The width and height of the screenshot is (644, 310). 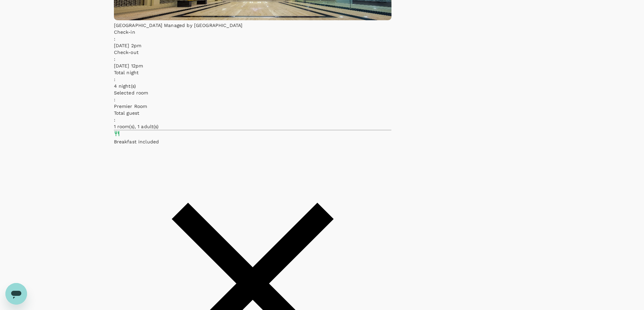 What do you see at coordinates (126, 52) in the screenshot?
I see `span: Check-out` at bounding box center [126, 52].